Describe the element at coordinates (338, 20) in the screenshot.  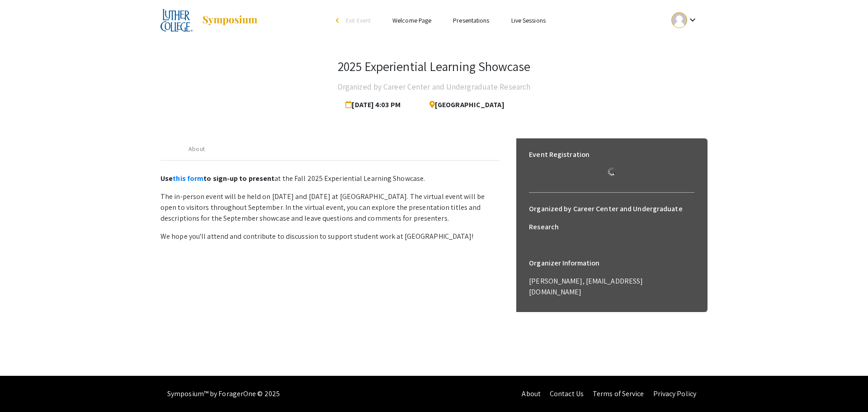
I see `div: arrow_back_ios` at that location.